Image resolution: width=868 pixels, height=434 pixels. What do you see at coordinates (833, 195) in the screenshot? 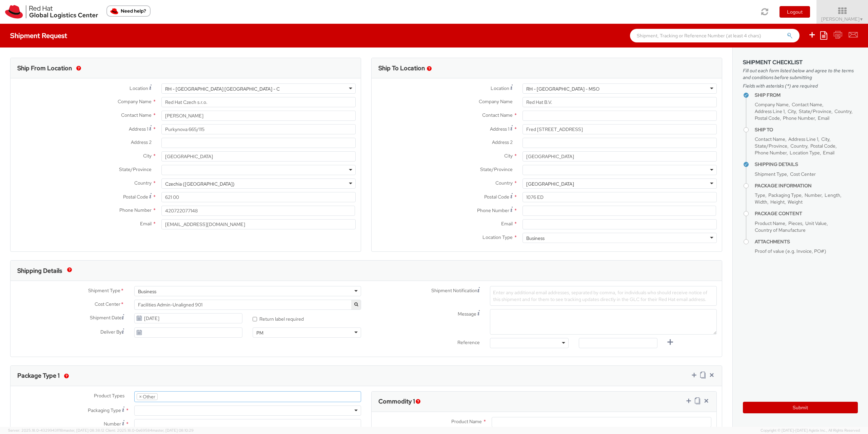
I see `span: Length` at bounding box center [833, 195].